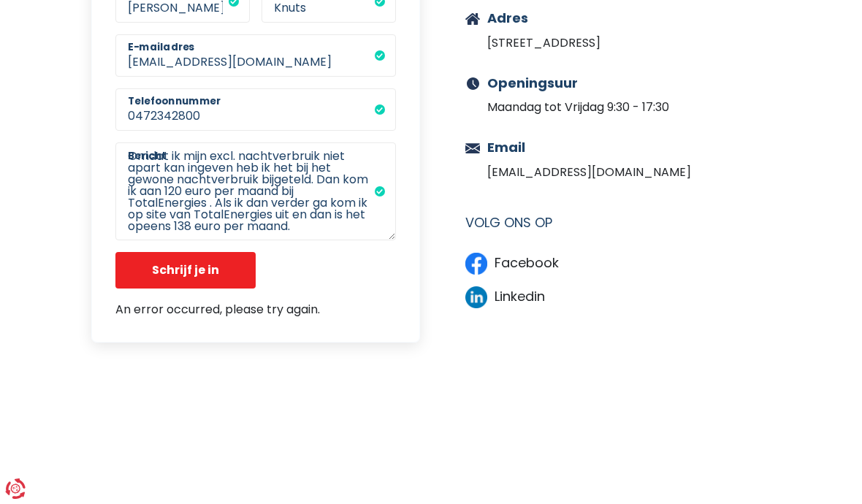  I want to click on h2: Volg ons op, so click(618, 223).